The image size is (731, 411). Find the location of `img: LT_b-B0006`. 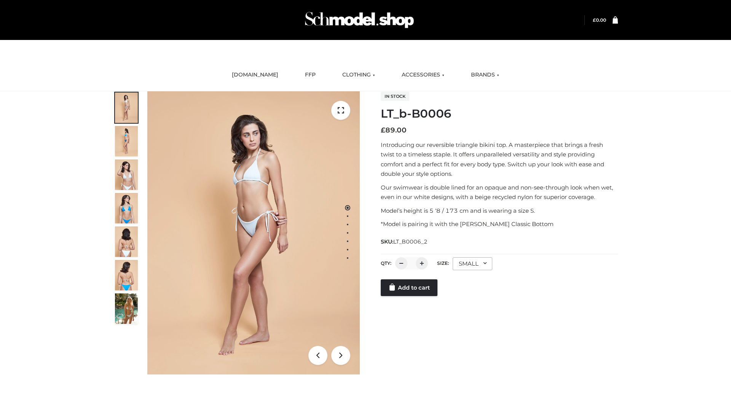

img: LT_b-B0006 is located at coordinates (254, 233).